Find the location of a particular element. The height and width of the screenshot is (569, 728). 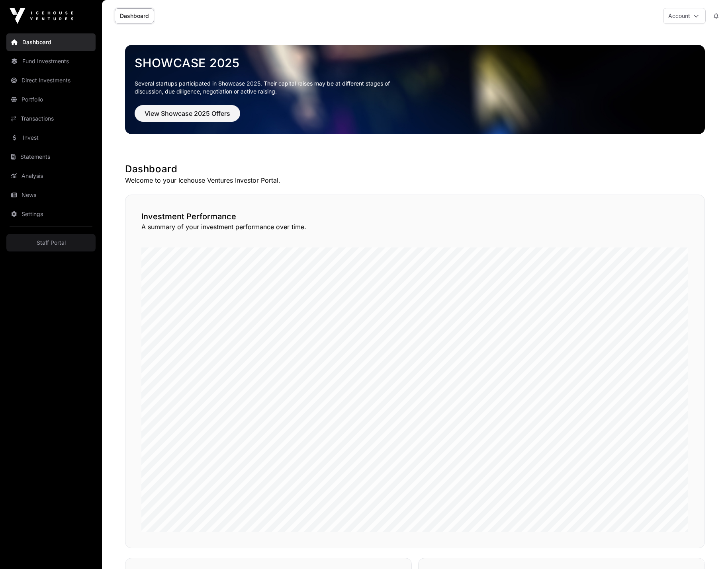

h1: Dashboard is located at coordinates (415, 170).